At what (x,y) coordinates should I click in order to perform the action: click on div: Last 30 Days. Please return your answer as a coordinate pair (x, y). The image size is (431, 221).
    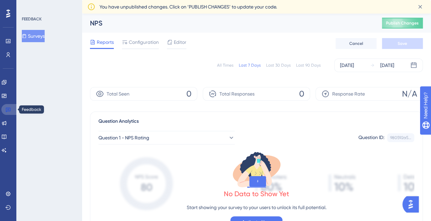
    Looking at the image, I should click on (278, 65).